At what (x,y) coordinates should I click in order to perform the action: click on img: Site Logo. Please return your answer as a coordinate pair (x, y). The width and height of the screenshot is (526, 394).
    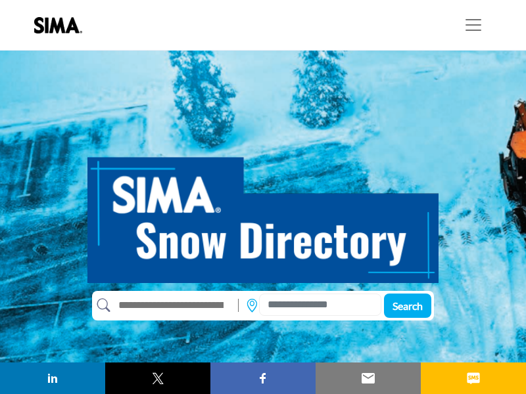
    Looking at the image, I should click on (61, 25).